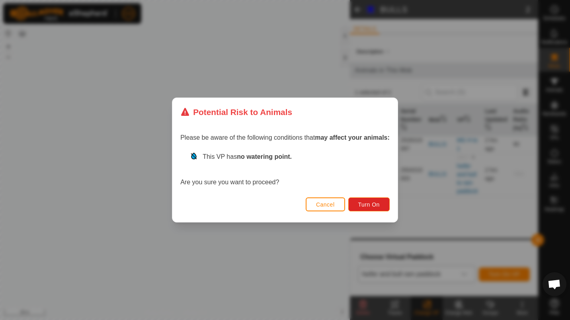 Image resolution: width=570 pixels, height=320 pixels. I want to click on strong: may affect your animals:, so click(352, 137).